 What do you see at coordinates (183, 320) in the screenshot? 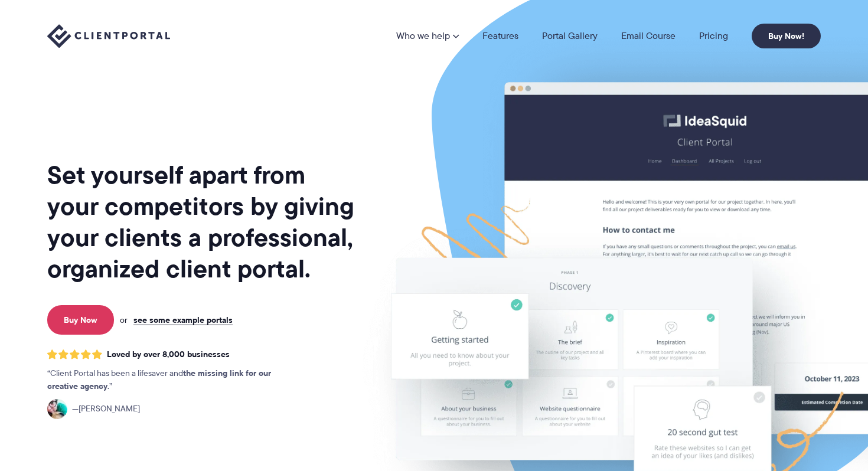
I see `a: see some example portals` at bounding box center [183, 320].